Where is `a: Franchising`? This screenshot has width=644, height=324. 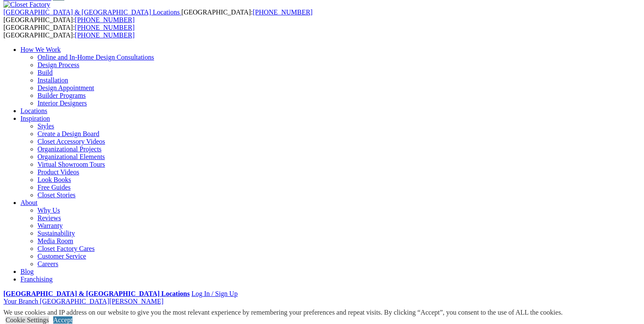
a: Franchising is located at coordinates (37, 279).